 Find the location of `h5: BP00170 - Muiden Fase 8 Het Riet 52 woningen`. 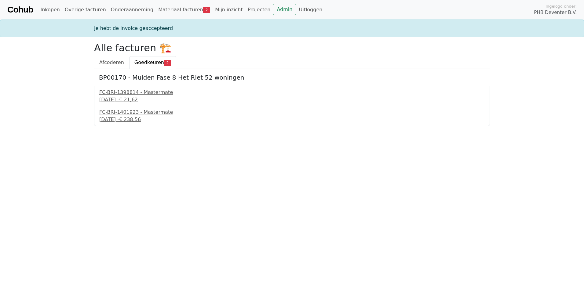

h5: BP00170 - Muiden Fase 8 Het Riet 52 woningen is located at coordinates (292, 78).